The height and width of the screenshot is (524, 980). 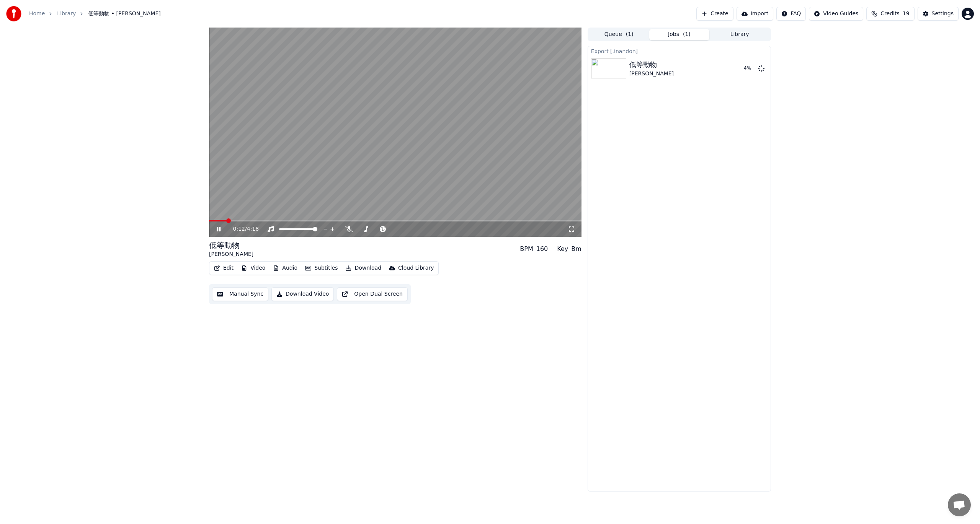 What do you see at coordinates (755, 14) in the screenshot?
I see `button: Import` at bounding box center [755, 14].